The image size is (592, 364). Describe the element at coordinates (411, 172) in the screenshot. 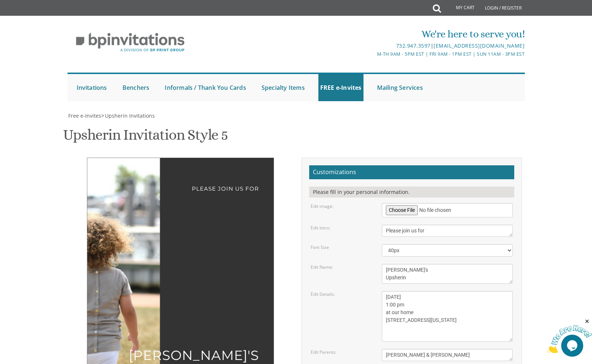

I see `h2: Customizations` at that location.